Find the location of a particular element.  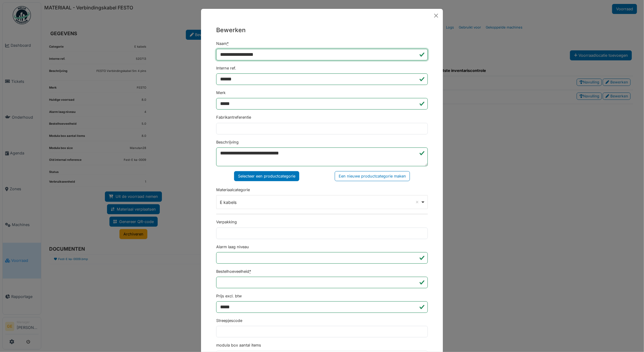

div: Een nieuwe productcategorie maken is located at coordinates (372, 176).